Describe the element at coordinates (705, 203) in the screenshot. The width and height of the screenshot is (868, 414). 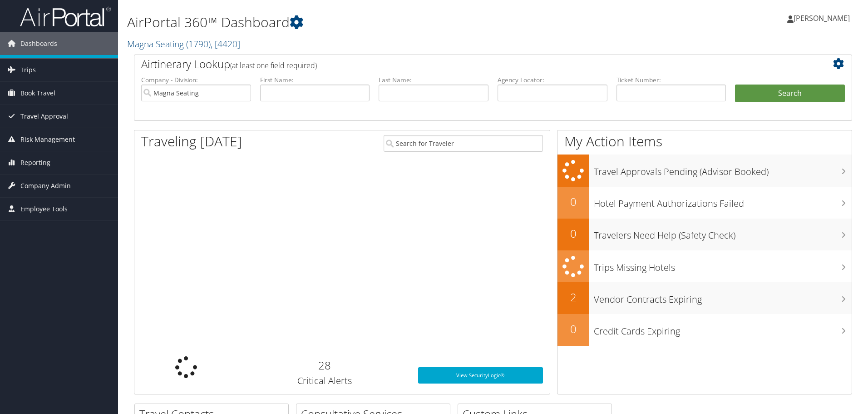
I see `a: 0Hotel Payment Authorizations Failed` at that location.